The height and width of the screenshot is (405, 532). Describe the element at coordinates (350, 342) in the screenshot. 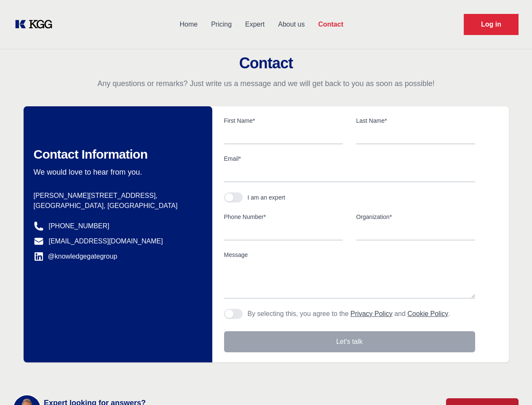

I see `button: Let's talk` at that location.